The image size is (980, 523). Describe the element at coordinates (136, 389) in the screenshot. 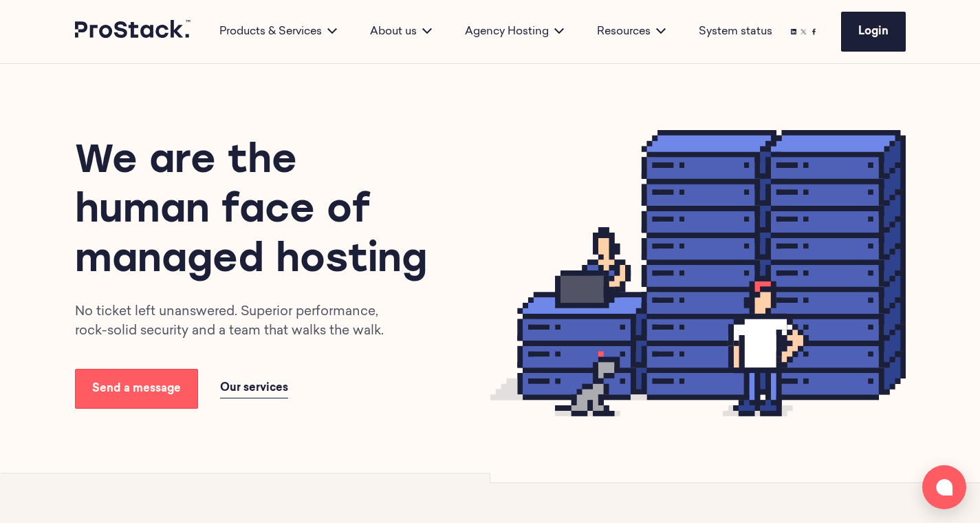

I see `a: Send a message` at that location.